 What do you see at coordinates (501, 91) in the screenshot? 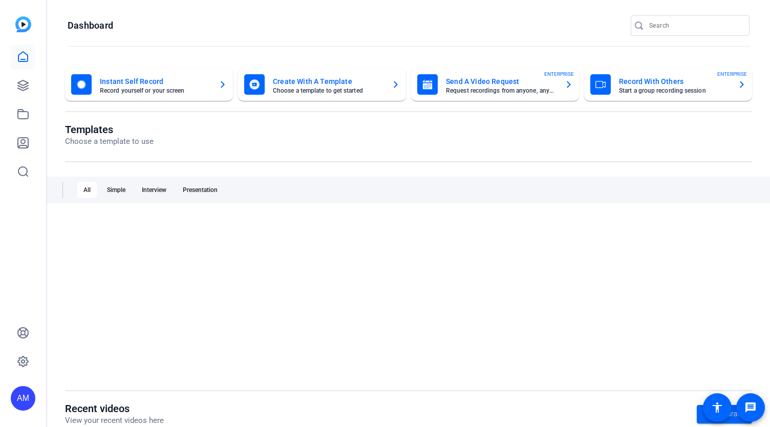
I see `mat-card-subtitle: Request recordings from anyone, anywhere` at bounding box center [501, 91].